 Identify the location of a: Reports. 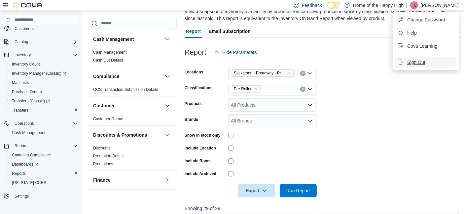
(19, 174).